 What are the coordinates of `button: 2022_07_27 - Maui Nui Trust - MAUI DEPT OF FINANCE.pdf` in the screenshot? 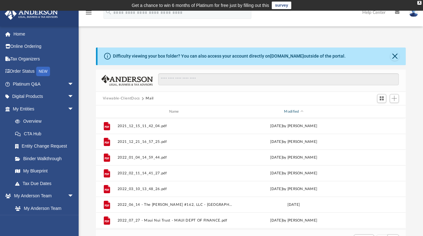 It's located at (175, 220).